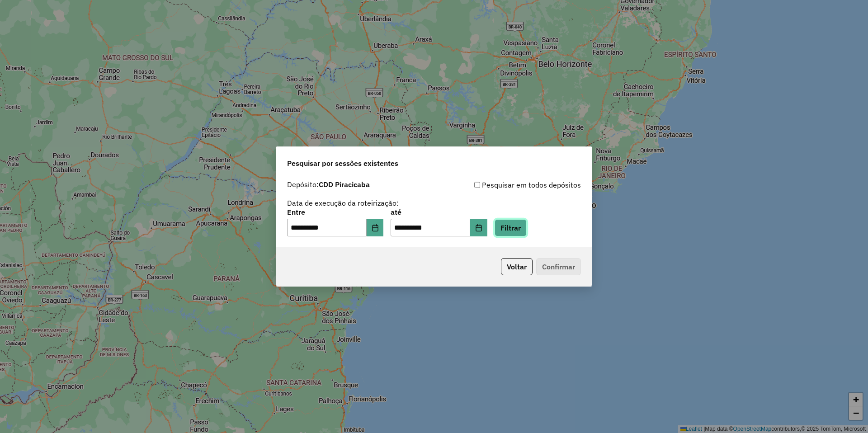  I want to click on label: até, so click(438, 212).